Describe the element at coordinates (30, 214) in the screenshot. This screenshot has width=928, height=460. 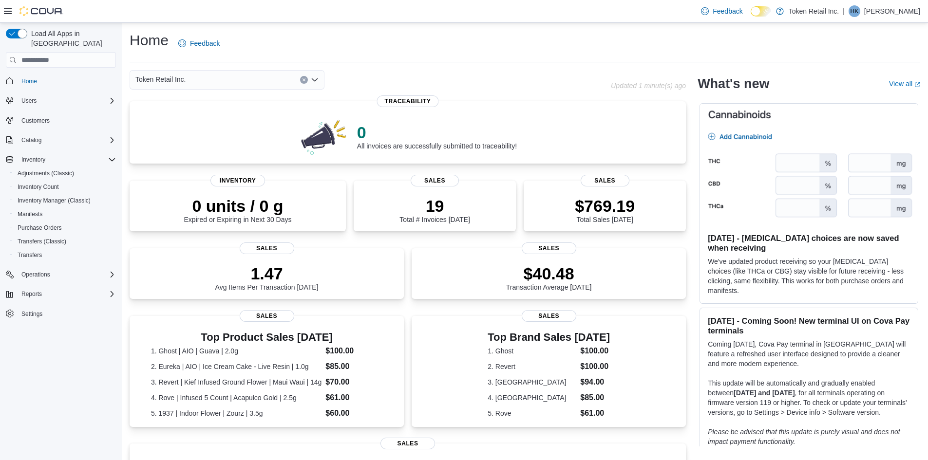
I see `a: Manifests` at that location.